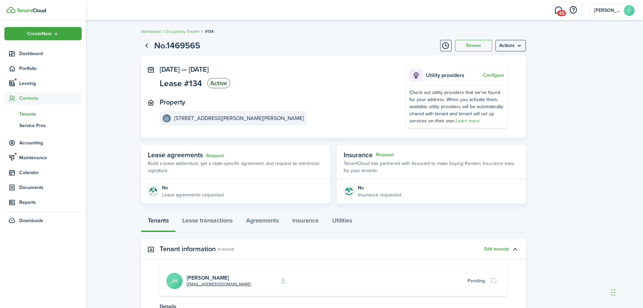  What do you see at coordinates (446, 46) in the screenshot?
I see `button: Timeline` at bounding box center [446, 46].